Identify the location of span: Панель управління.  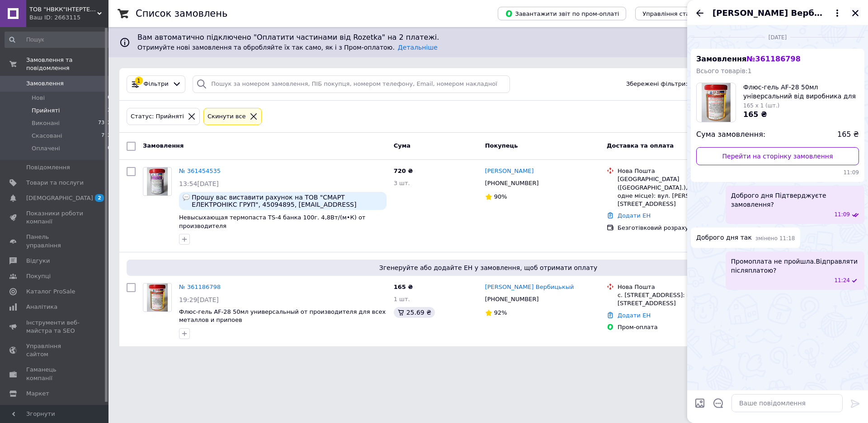
(55, 241).